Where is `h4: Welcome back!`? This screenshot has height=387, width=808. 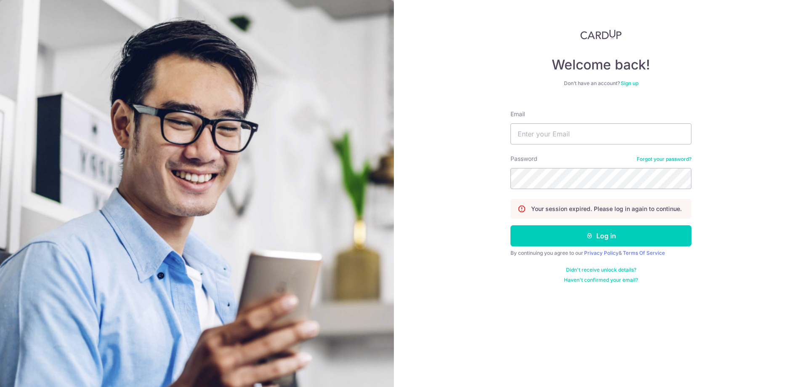 h4: Welcome back! is located at coordinates (601, 65).